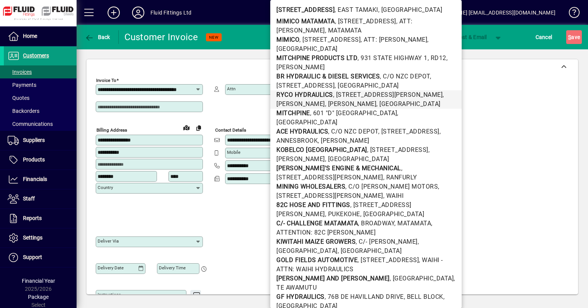  What do you see at coordinates (423, 297) in the screenshot?
I see `span: , BELL BLOCK` at bounding box center [423, 297].